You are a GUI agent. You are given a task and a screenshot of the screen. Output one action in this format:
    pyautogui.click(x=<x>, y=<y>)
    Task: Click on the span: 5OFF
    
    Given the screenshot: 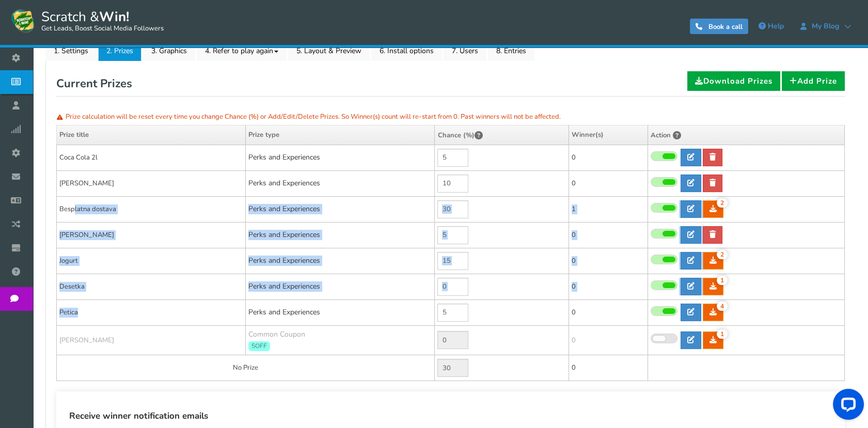 What is the action you would take?
    pyautogui.click(x=259, y=346)
    